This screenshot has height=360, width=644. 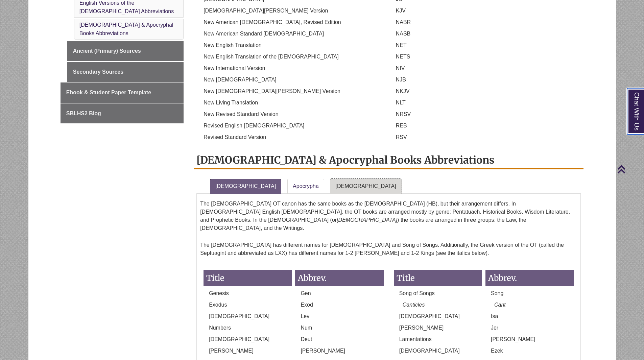 What do you see at coordinates (340, 305) in the screenshot?
I see `p: Exod` at bounding box center [340, 305].